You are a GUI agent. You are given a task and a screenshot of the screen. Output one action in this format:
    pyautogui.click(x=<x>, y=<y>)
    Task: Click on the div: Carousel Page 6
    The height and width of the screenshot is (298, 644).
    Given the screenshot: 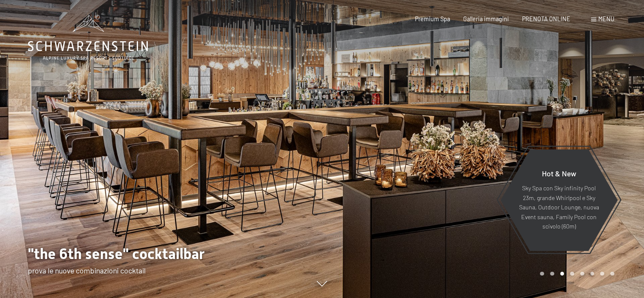 What is the action you would take?
    pyautogui.click(x=592, y=274)
    